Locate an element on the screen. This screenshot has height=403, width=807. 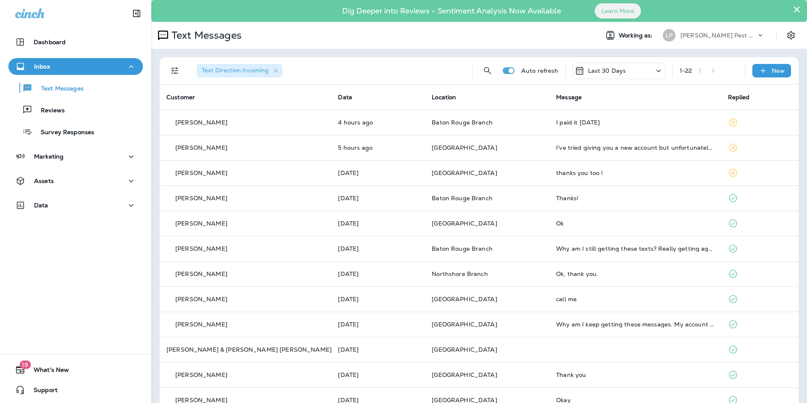
p: Sep 26, 2025 08:21 AM is located at coordinates (378, 274).